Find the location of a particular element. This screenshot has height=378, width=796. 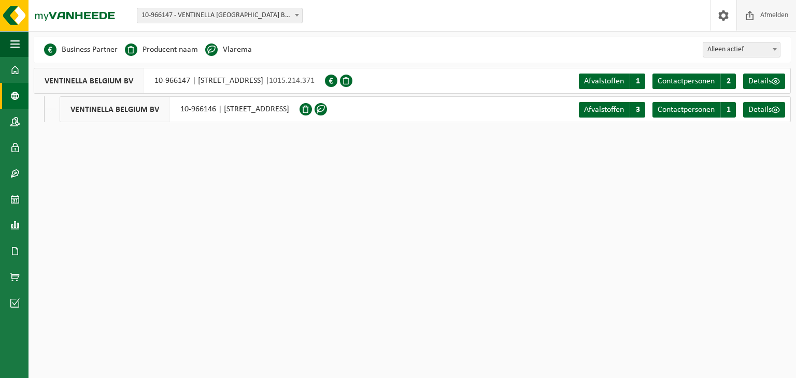

span: 2 is located at coordinates (728, 81).